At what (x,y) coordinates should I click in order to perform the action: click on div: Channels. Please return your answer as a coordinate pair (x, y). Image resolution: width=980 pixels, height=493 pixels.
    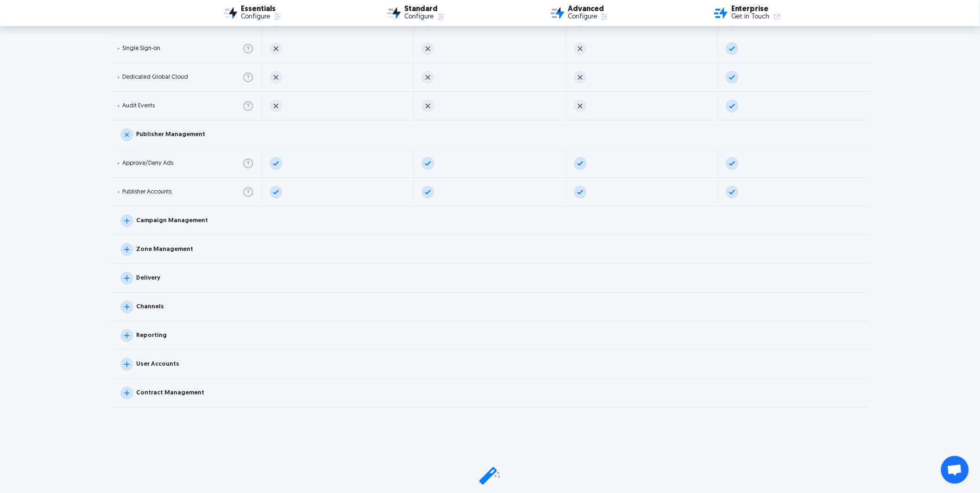
    Looking at the image, I should click on (150, 306).